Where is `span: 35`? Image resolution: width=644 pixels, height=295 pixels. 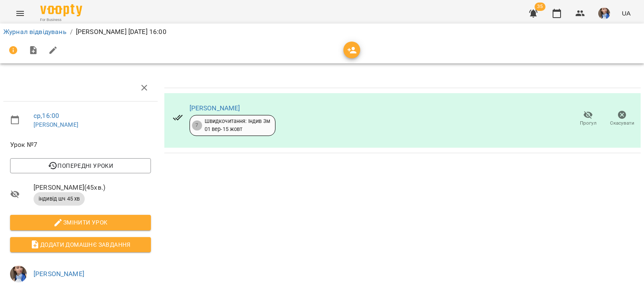 span: 35 is located at coordinates (541, 7).